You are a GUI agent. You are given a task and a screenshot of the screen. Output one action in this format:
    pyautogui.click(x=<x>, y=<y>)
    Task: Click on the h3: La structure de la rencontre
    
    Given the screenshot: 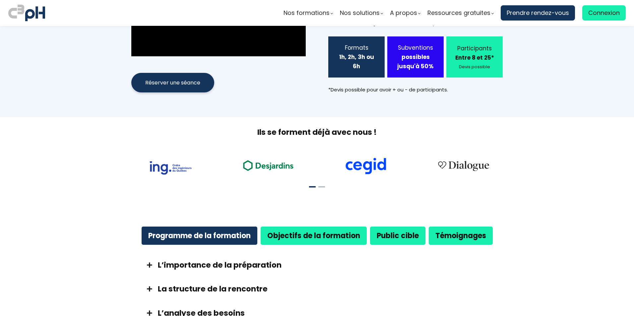 What is the action you would take?
    pyautogui.click(x=325, y=289)
    